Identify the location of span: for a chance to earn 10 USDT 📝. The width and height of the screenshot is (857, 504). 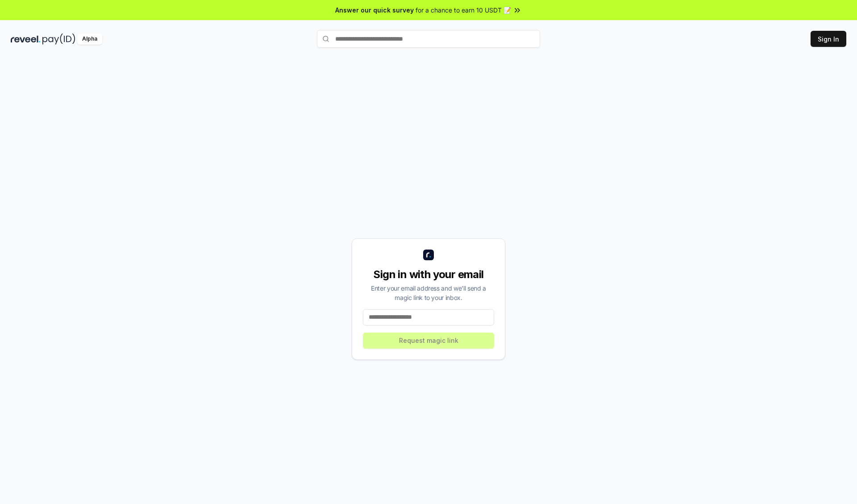
(463, 10).